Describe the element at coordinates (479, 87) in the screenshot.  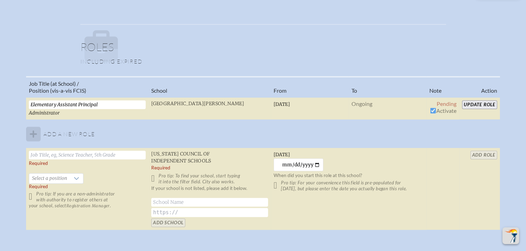
I see `th: Action` at that location.